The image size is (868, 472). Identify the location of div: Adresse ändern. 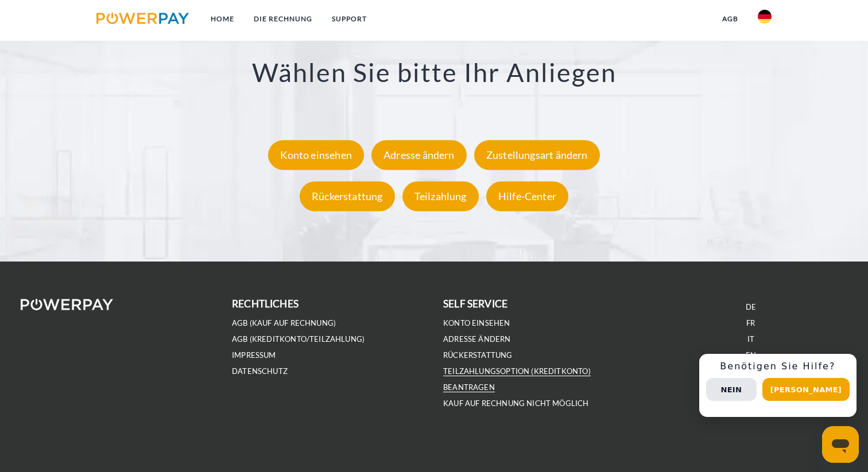
(419, 155).